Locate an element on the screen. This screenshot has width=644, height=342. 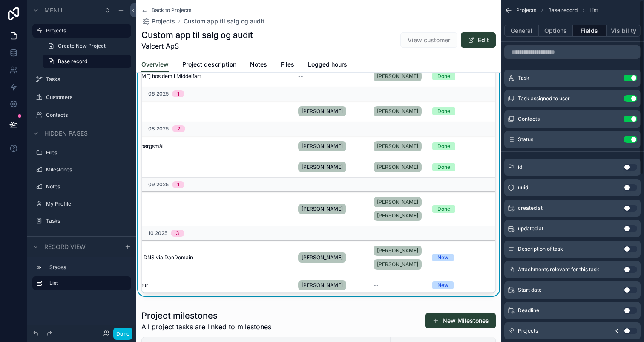
a: Base record is located at coordinates (87, 61).